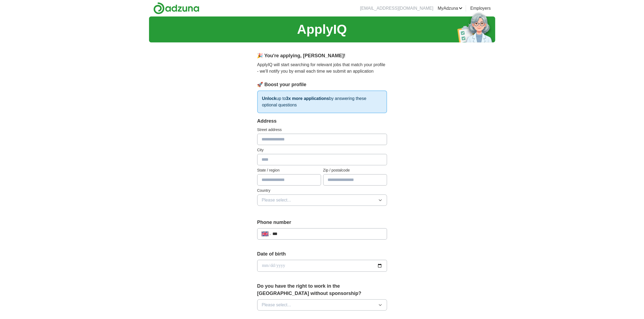 Image resolution: width=644 pixels, height=319 pixels. Describe the element at coordinates (322, 190) in the screenshot. I see `label: Country` at that location.